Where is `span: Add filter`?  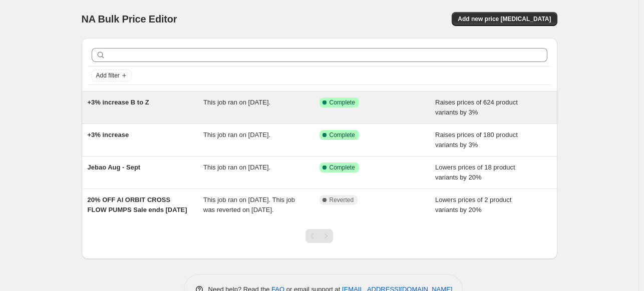
span: Add filter is located at coordinates (107, 75).